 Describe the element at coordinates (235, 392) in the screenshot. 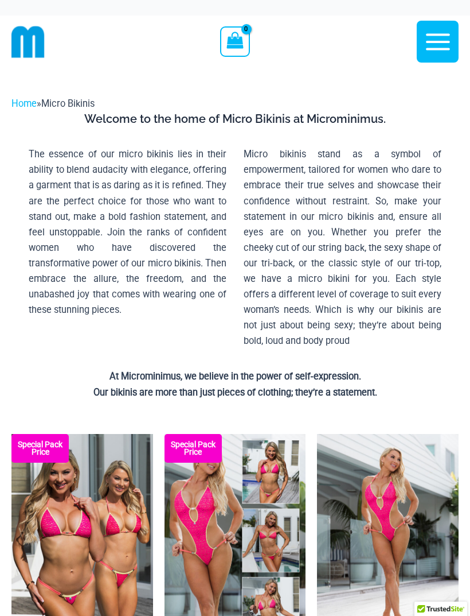

I see `strong: Our bikinis are more than just pieces of clothing; they’re a statement.` at that location.